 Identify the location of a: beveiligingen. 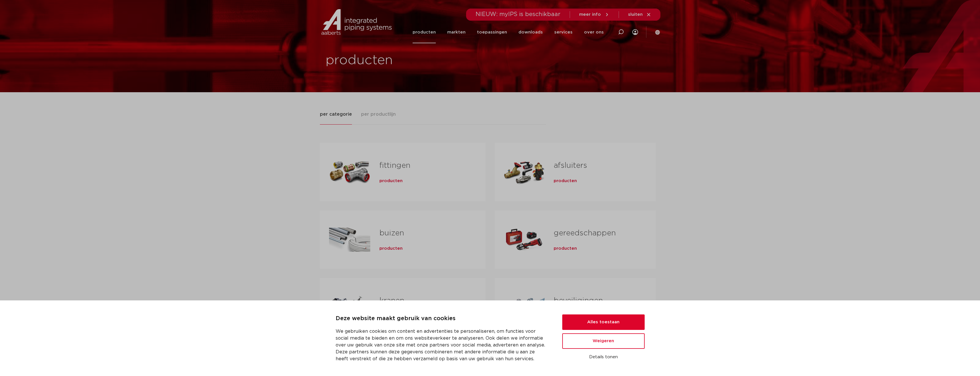
(579, 300).